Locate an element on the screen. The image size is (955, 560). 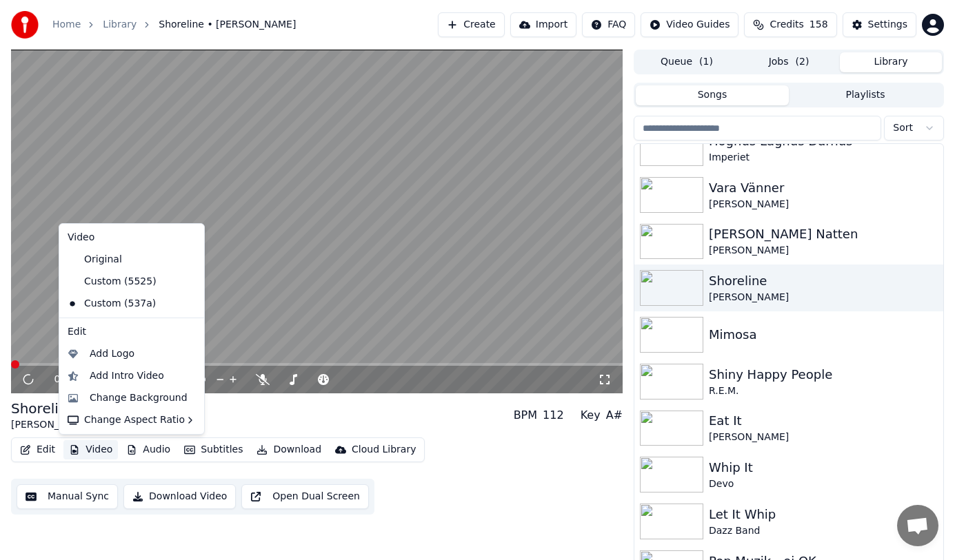
div: Mimosa is located at coordinates (823, 335).